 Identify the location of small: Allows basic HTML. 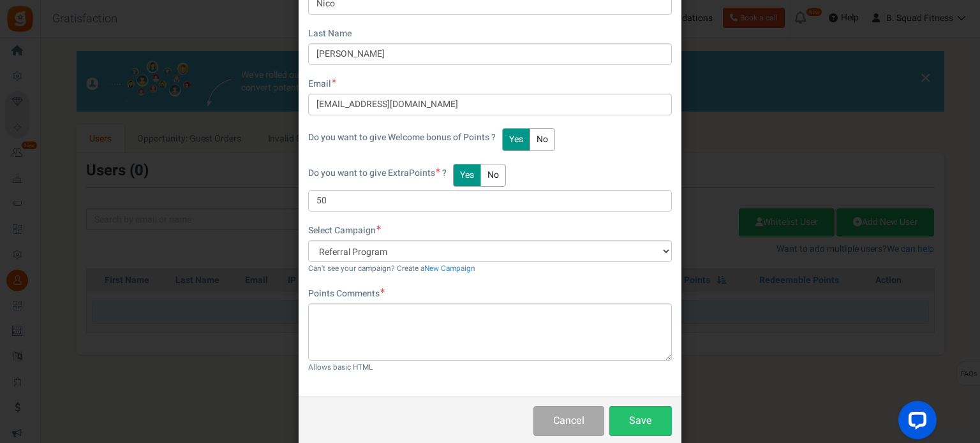
(340, 367).